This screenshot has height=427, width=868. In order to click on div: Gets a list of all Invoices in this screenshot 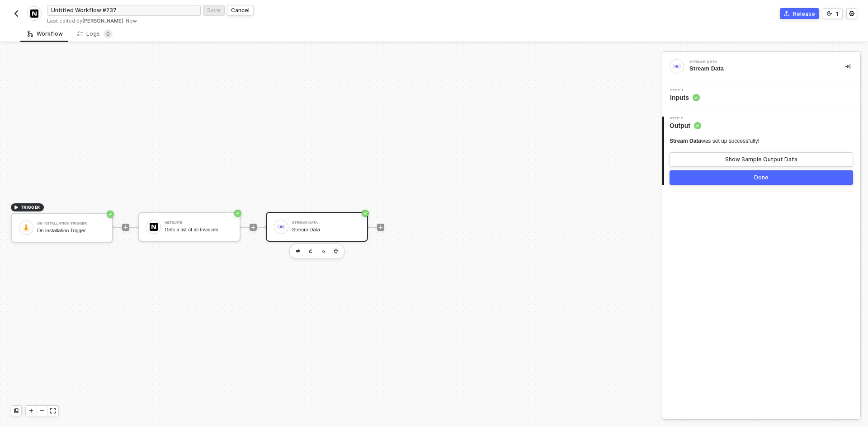, I will do `click(198, 230)`.